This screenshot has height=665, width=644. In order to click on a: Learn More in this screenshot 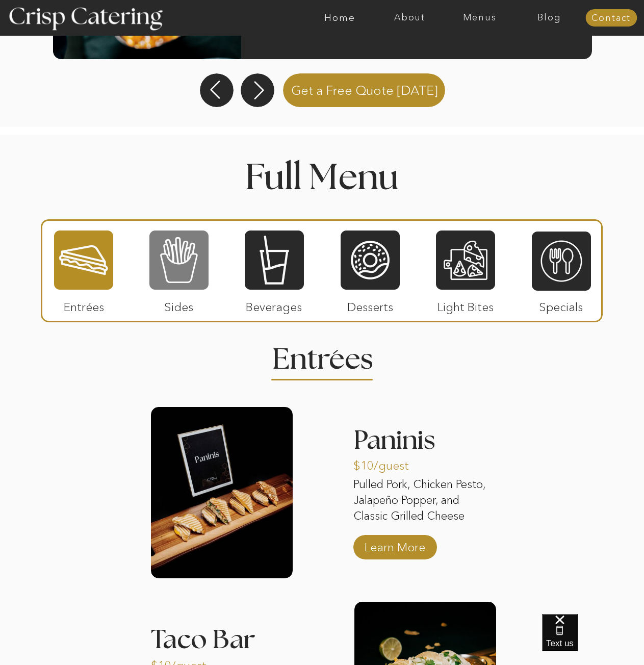, I will do `click(394, 545)`.